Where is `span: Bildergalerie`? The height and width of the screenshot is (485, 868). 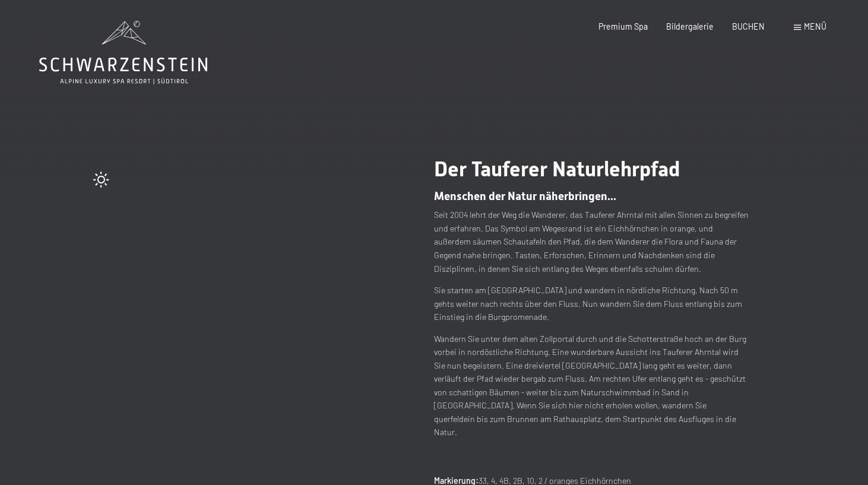
span: Bildergalerie is located at coordinates (690, 26).